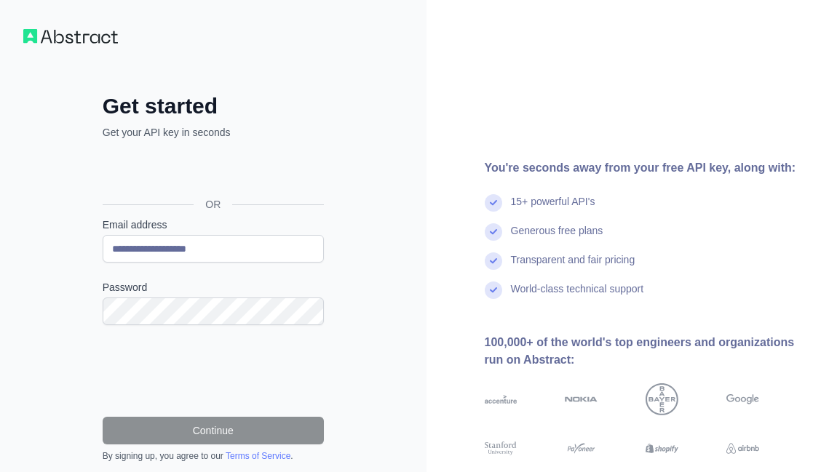 This screenshot has height=472, width=829. Describe the element at coordinates (213, 132) in the screenshot. I see `p: Get your API key in seconds` at that location.